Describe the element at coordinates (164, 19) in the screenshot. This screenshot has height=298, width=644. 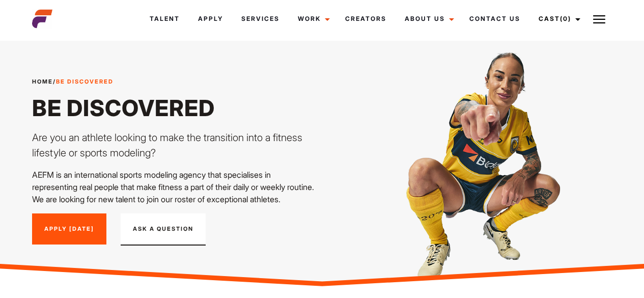
I see `a: Talent` at that location.